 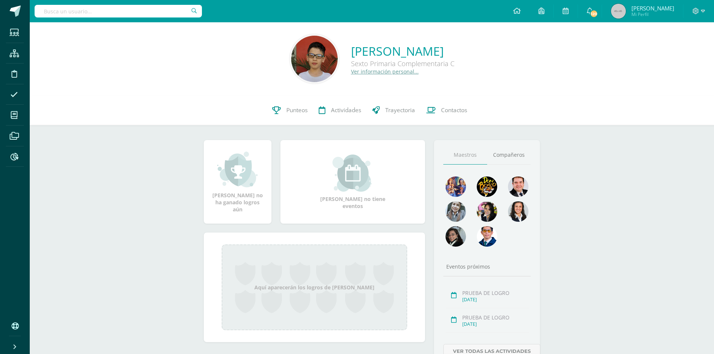 What do you see at coordinates (594, 14) in the screenshot?
I see `span: 120` at bounding box center [594, 14].